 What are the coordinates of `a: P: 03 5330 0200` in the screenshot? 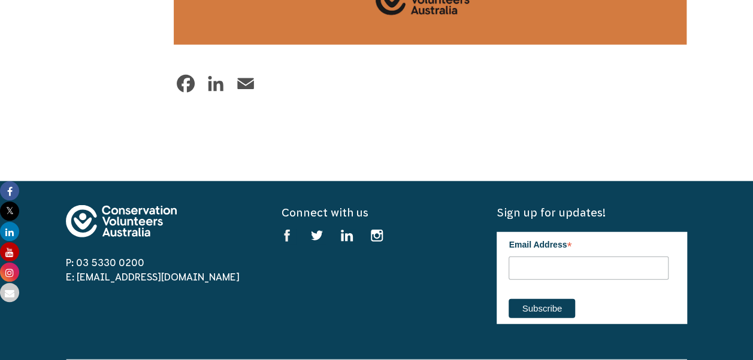 It's located at (105, 263).